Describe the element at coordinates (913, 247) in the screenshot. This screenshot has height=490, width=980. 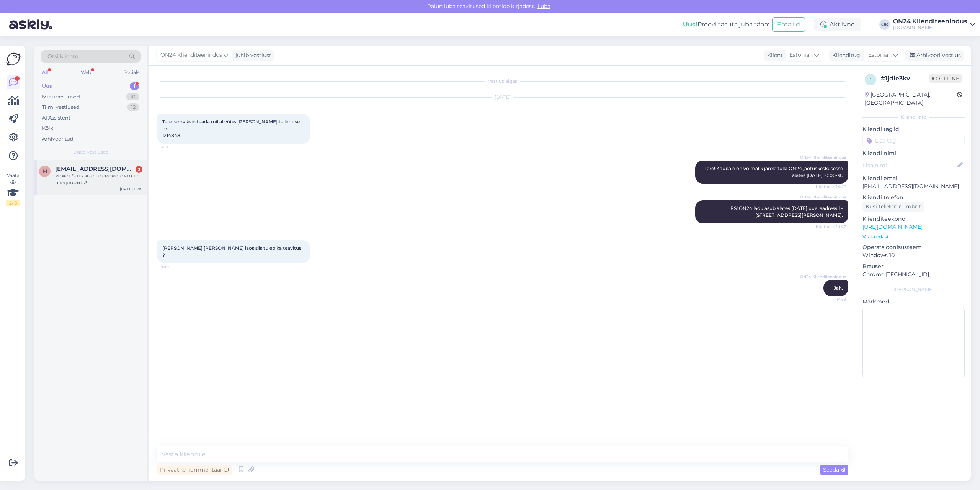
I see `p: Operatsioonisüsteem` at that location.